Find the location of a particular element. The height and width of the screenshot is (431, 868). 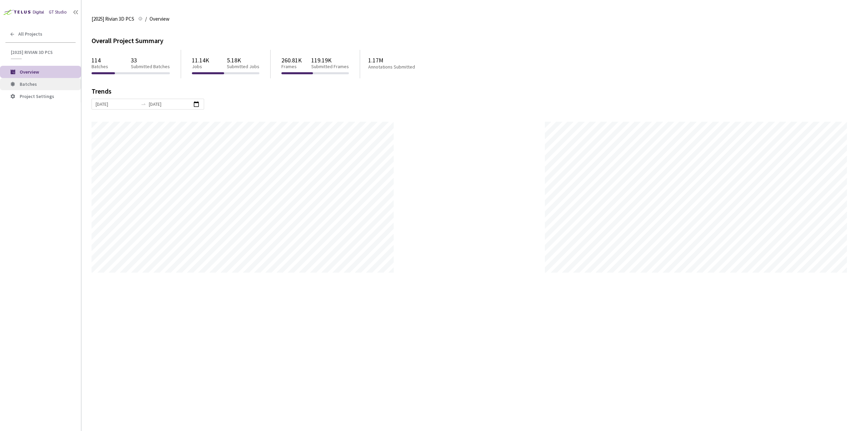

span: swap-right is located at coordinates (143, 104).